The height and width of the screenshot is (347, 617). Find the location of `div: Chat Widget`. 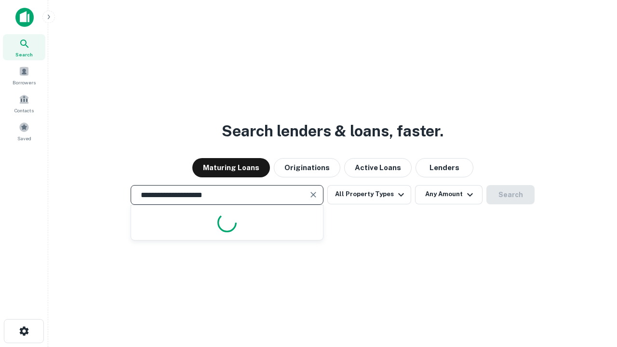

div: Chat Widget is located at coordinates (593, 293).